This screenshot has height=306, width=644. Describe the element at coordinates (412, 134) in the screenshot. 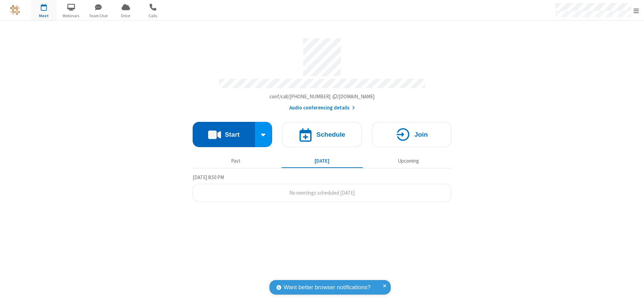

I see `button: Join` at that location.